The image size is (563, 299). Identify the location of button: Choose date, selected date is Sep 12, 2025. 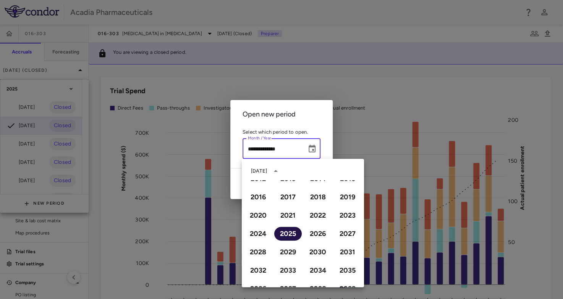
(312, 149).